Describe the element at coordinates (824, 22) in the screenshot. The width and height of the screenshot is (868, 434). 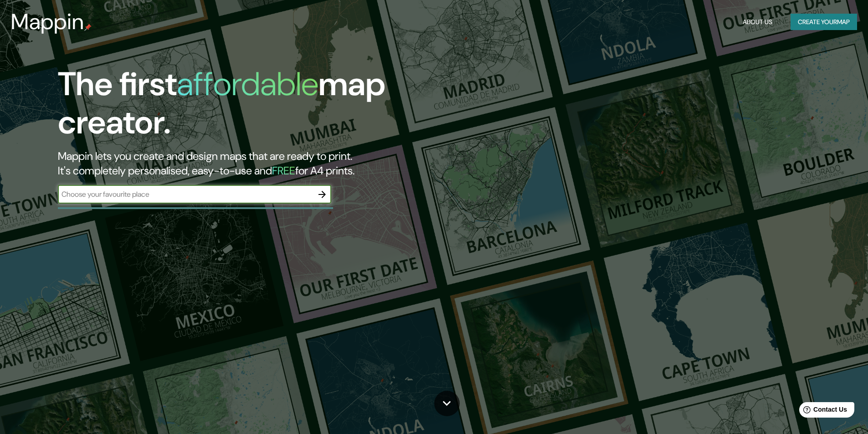
I see `button: Create yourmap` at that location.